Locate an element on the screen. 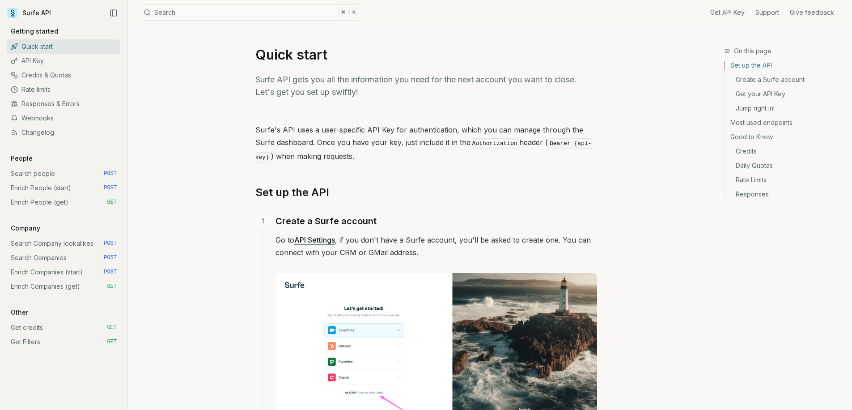 The height and width of the screenshot is (410, 852). h3: On this page is located at coordinates (784, 51).